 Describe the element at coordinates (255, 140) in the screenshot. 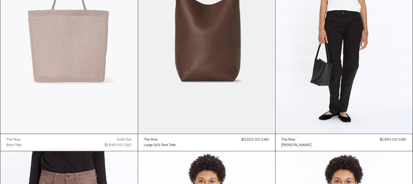

I see `span: $3,520.00 CAD` at that location.